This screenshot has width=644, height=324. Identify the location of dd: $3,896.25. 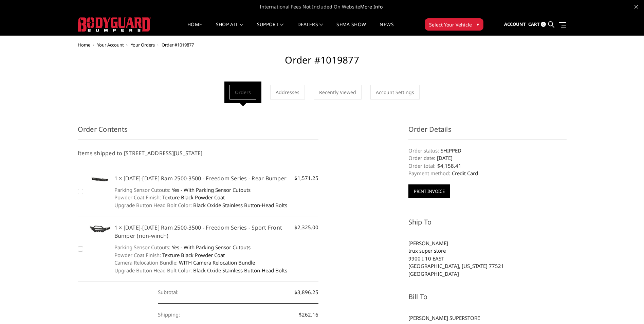
(238, 292).